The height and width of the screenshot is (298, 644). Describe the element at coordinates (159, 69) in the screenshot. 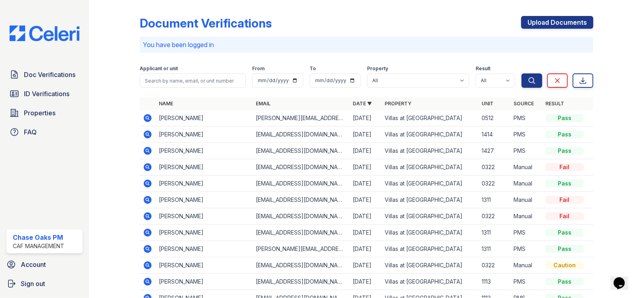

I see `label: Applicant or unit` at that location.